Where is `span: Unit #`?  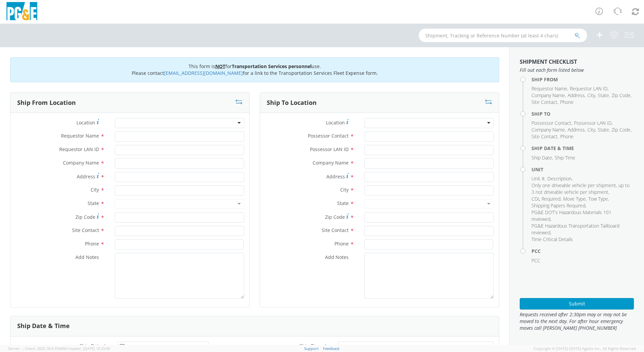 span: Unit # is located at coordinates (538, 178).